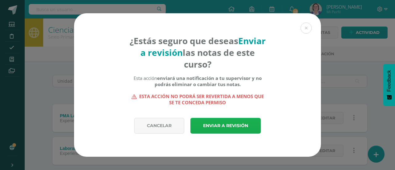  I want to click on button: Feedback - Mostrar encuesta, so click(389, 85).